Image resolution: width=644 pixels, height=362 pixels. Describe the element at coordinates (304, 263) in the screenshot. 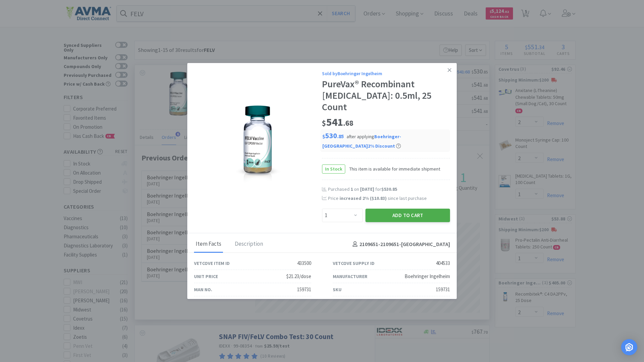

I see `div: 433500` at that location.